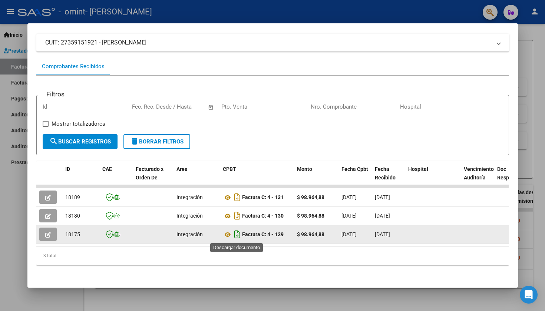 Image resolution: width=545 pixels, height=311 pixels. I want to click on span: Facturado x Orden De, so click(149, 173).